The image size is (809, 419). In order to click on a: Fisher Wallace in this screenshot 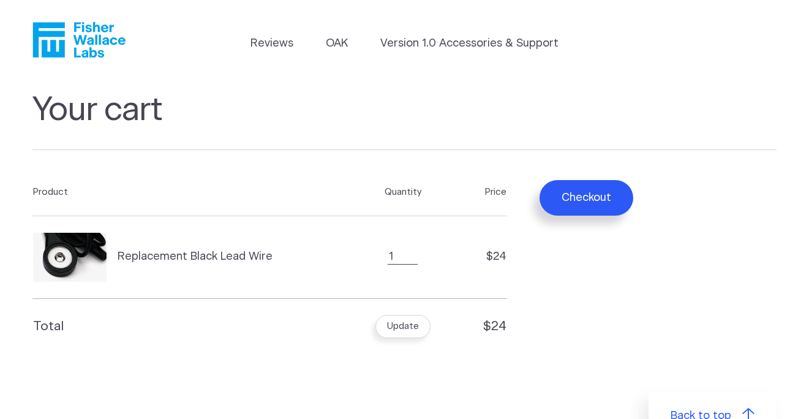, I will do `click(79, 40)`.